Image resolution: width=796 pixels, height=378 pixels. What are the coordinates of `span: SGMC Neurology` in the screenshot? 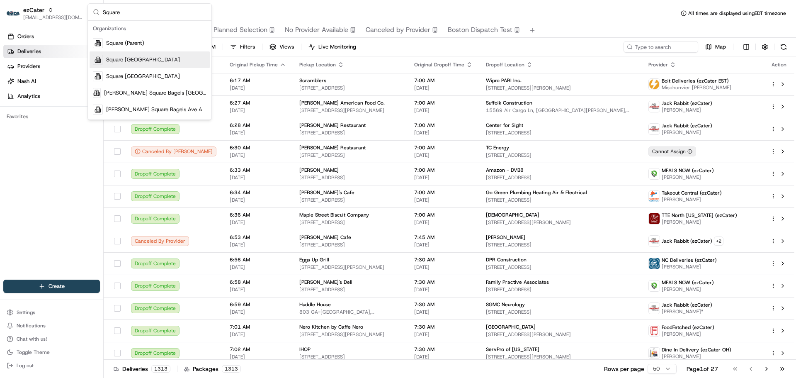 It's located at (506, 304).